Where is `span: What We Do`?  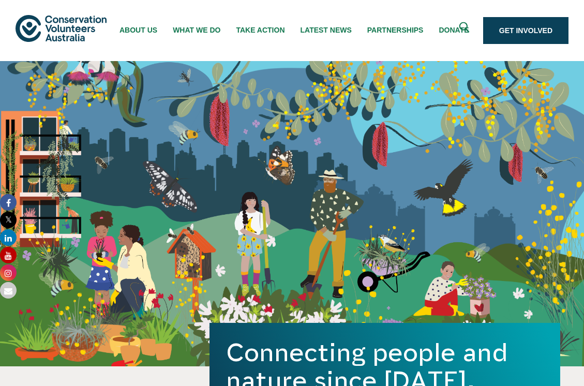
span: What We Do is located at coordinates (196, 30).